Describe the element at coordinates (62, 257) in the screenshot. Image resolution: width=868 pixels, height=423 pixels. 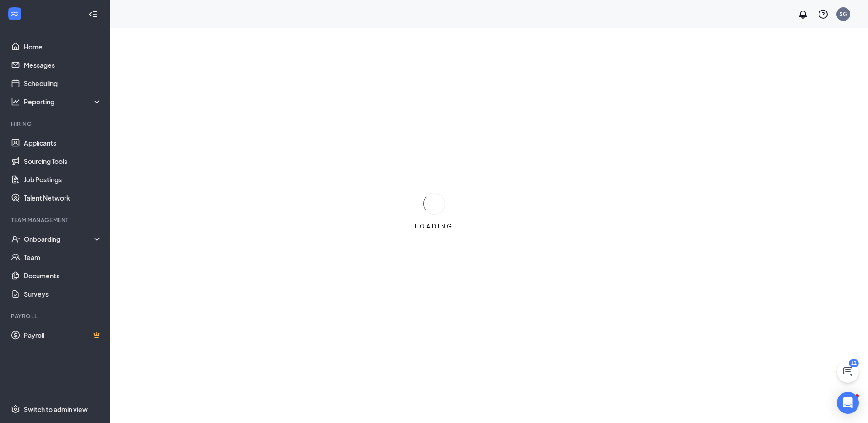
I see `a: Team` at that location.